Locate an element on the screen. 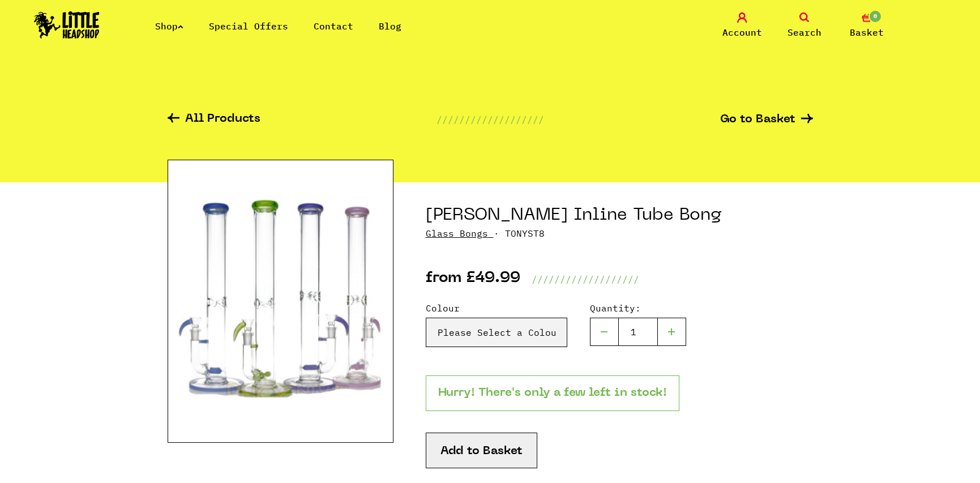 The image size is (980, 483). p: Hurry! There's only a few left in stock! is located at coordinates (553, 393).